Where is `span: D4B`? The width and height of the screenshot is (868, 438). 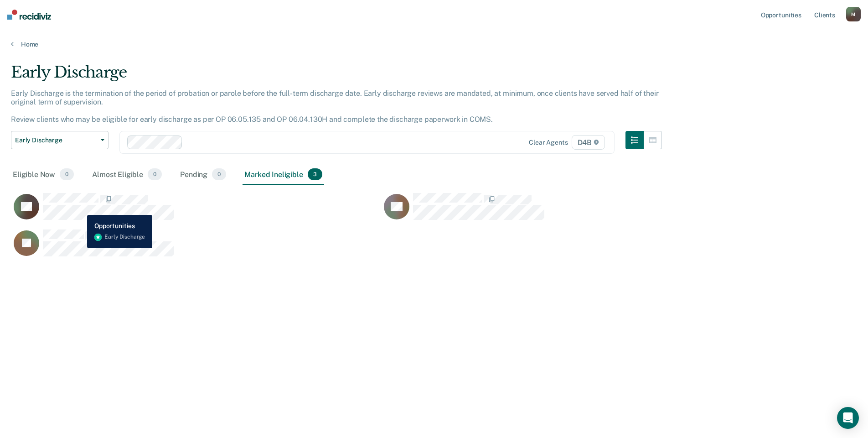 span: D4B is located at coordinates (588, 142).